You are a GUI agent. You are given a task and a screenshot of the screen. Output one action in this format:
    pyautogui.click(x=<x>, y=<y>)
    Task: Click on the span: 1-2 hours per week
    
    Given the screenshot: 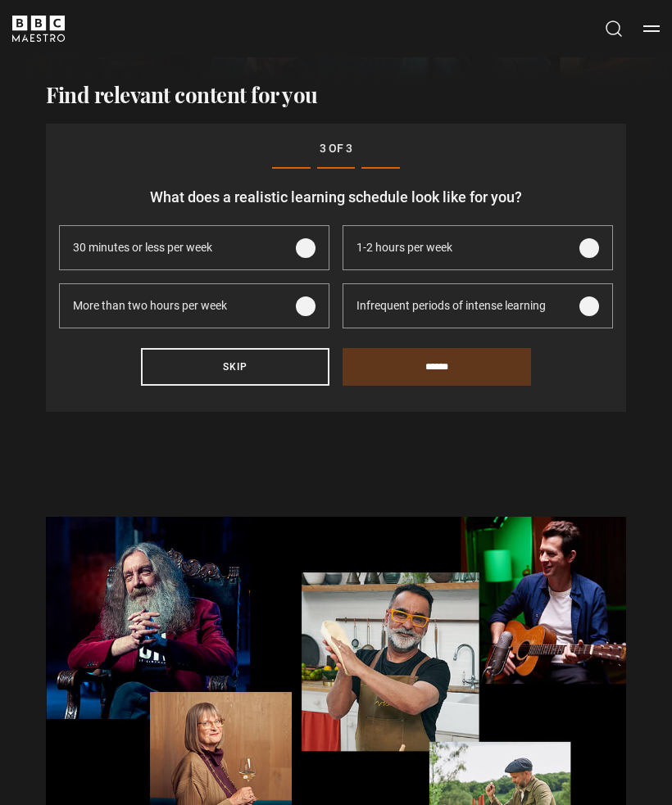 What is the action you would take?
    pyautogui.click(x=404, y=248)
    